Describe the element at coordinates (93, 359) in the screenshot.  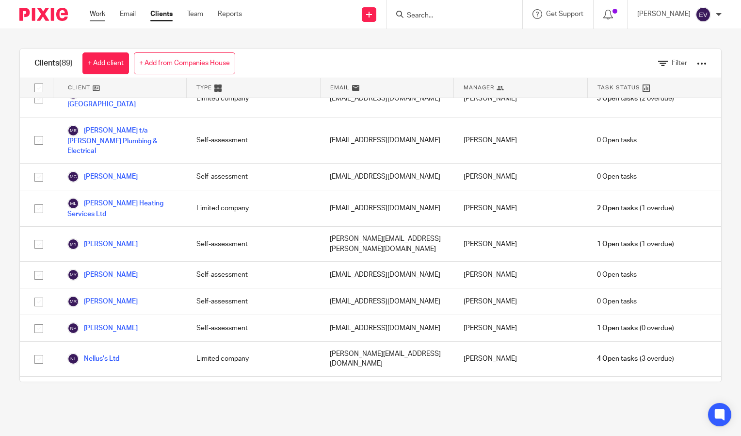
I see `a: Nellus's Ltd` at that location.